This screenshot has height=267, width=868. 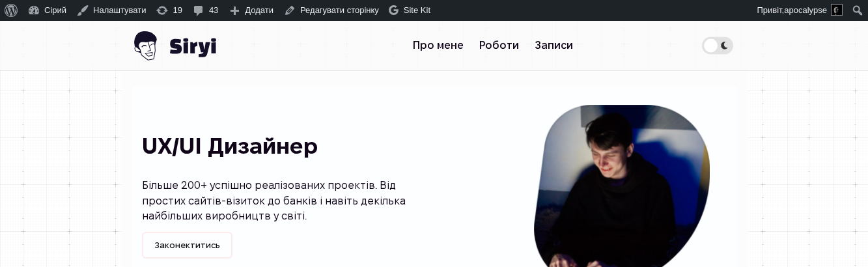 I want to click on a: Про мене, so click(x=438, y=45).